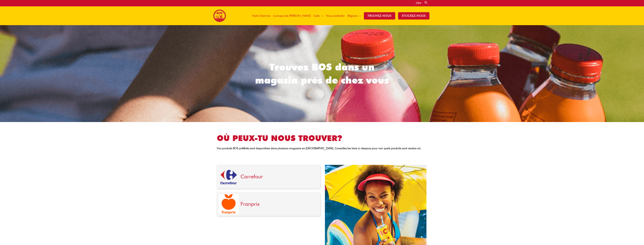 The width and height of the screenshot is (644, 245). What do you see at coordinates (250, 204) in the screenshot?
I see `a: Franprix` at bounding box center [250, 204].